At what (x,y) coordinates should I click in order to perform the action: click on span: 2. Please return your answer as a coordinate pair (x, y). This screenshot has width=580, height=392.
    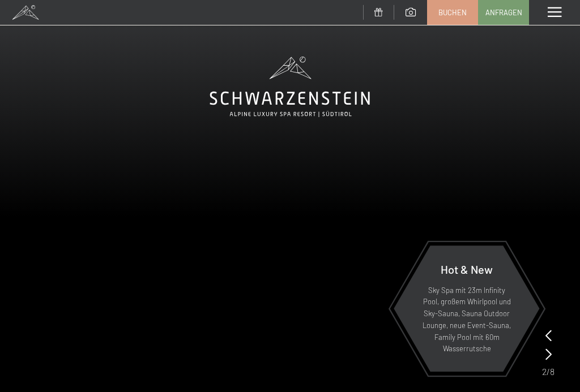
    Looking at the image, I should click on (545, 372).